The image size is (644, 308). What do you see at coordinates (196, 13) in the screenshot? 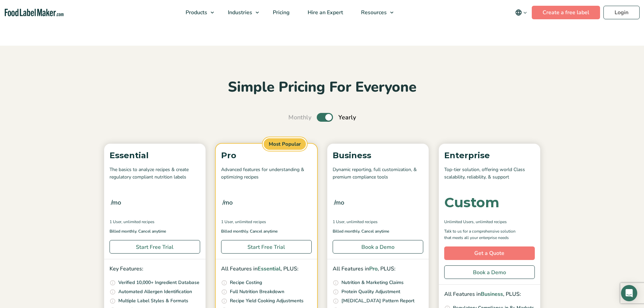
I see `span: Products` at bounding box center [196, 13].